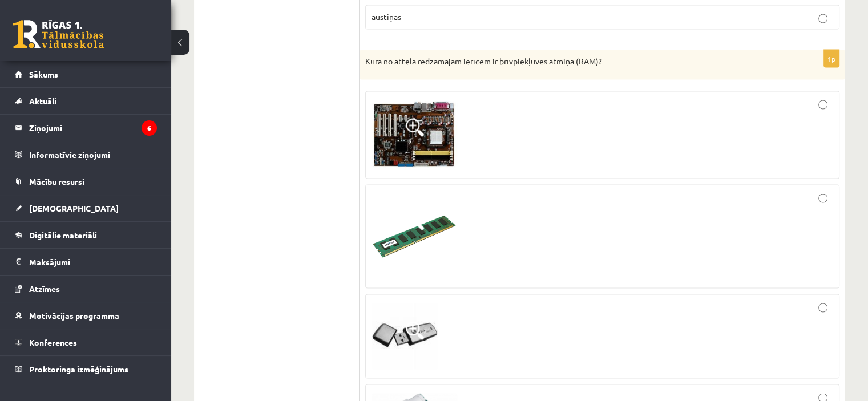 Image resolution: width=868 pixels, height=401 pixels. I want to click on img: 1.PNG, so click(414, 135).